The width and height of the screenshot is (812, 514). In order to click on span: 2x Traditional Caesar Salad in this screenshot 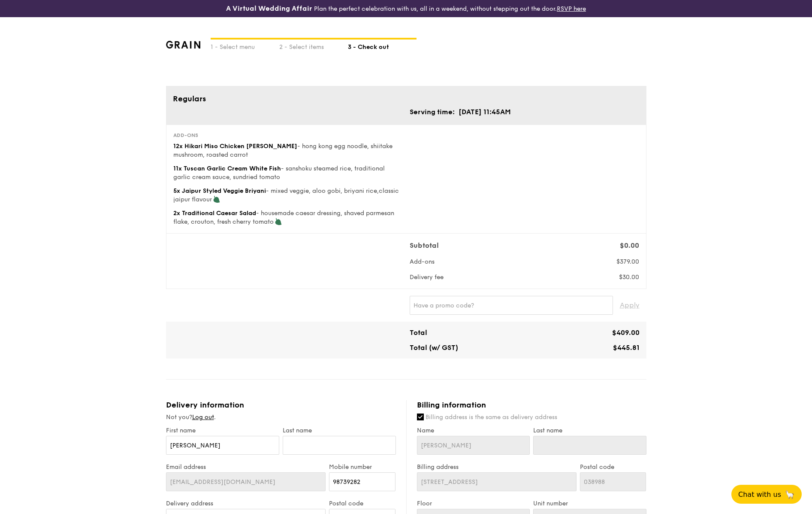, I will do `click(214, 213)`.